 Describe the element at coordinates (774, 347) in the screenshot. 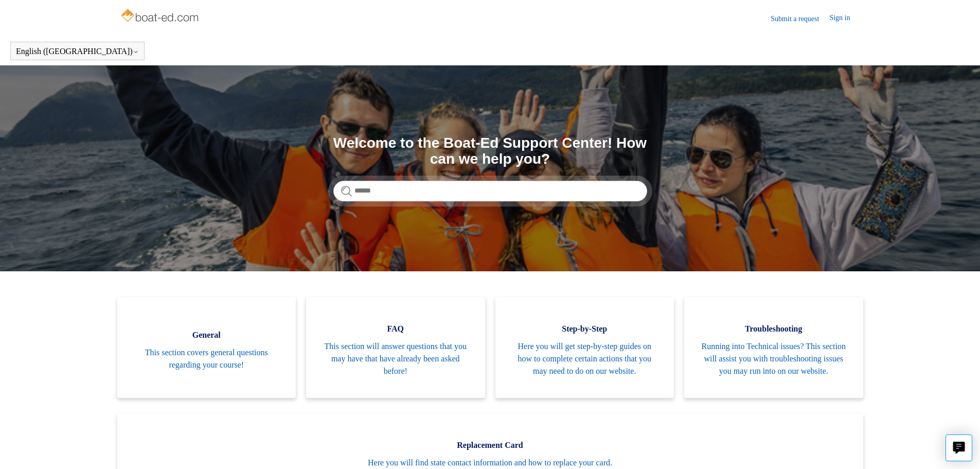

I see `a: Troubleshooting Running into Technical issues? This section will assist you with troubleshooting ...` at that location.